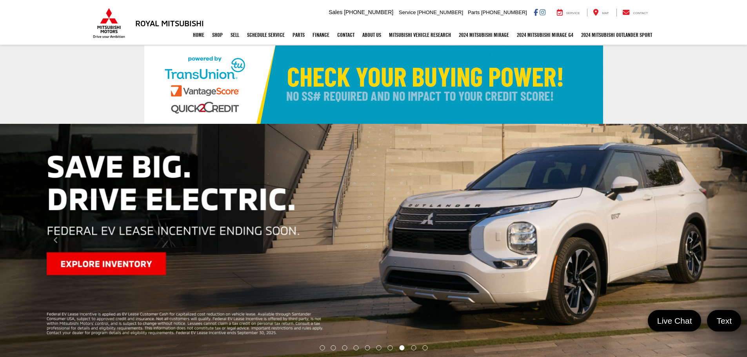 Image resolution: width=747 pixels, height=357 pixels. I want to click on span: Contact, so click(640, 13).